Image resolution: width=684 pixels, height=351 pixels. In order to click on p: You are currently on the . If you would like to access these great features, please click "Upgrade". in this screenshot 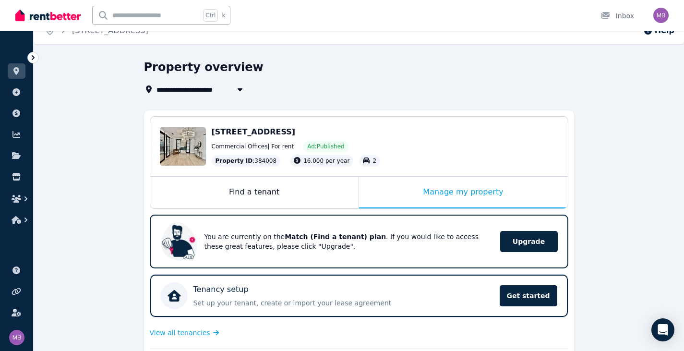, I will do `click(346, 242)`.